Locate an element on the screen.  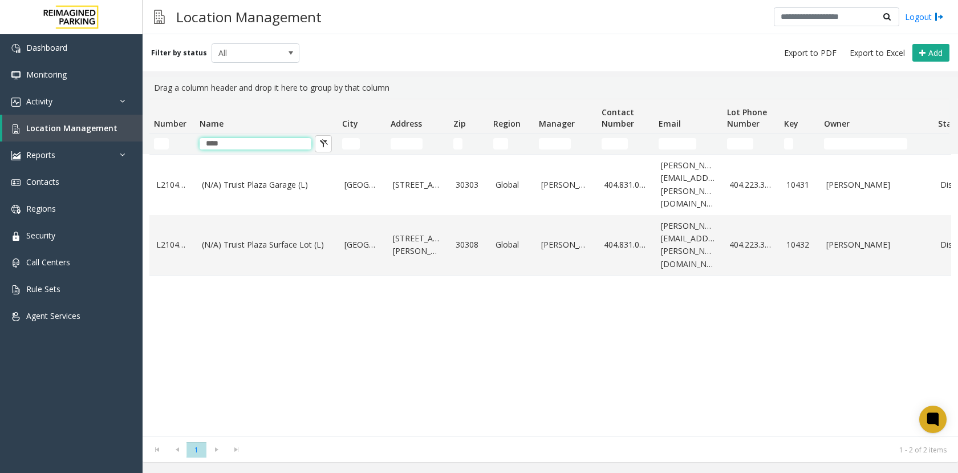
input: Number Filter is located at coordinates (161, 144).